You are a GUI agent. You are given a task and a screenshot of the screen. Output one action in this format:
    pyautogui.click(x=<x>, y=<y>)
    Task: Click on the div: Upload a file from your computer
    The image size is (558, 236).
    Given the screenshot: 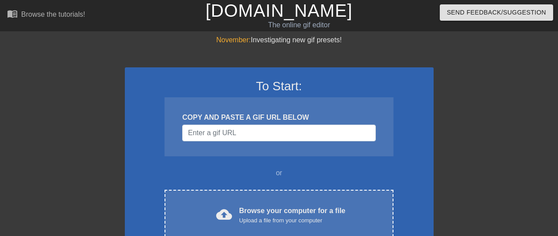 What is the action you would take?
    pyautogui.click(x=292, y=221)
    